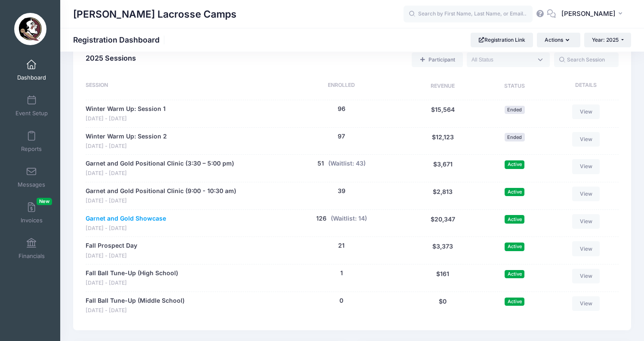 The image size is (644, 341). I want to click on span: Messages, so click(32, 185).